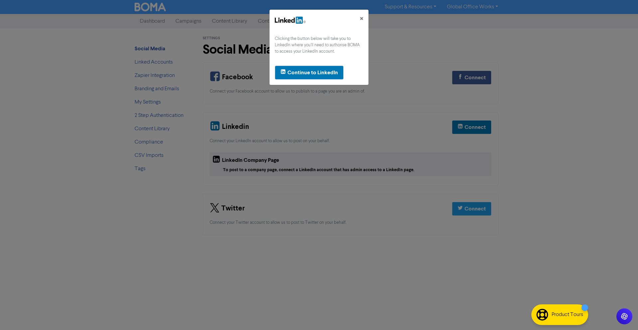 This screenshot has height=330, width=638. I want to click on img: LinkedIn, so click(290, 20).